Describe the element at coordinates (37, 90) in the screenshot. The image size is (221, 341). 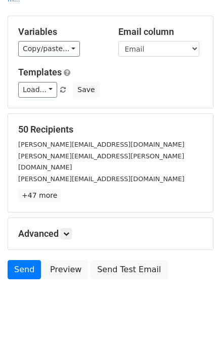
I see `a: Load...` at that location.